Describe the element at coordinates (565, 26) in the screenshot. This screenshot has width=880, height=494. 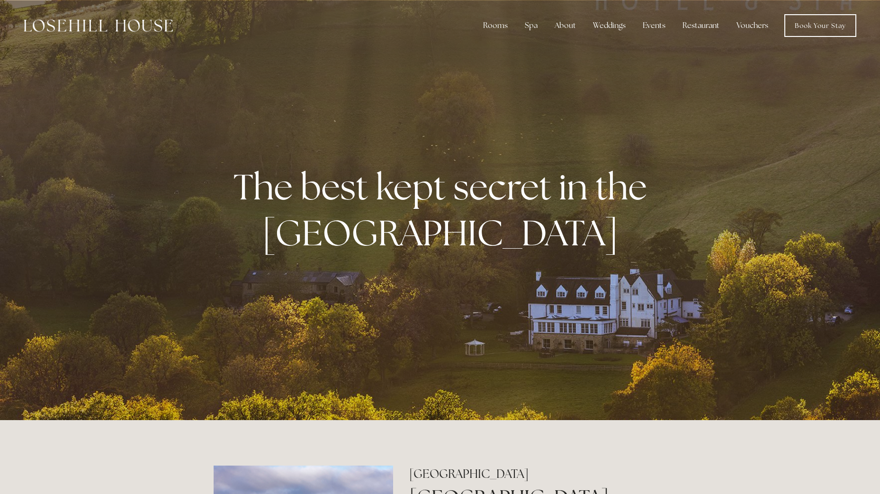
I see `div: About` at that location.